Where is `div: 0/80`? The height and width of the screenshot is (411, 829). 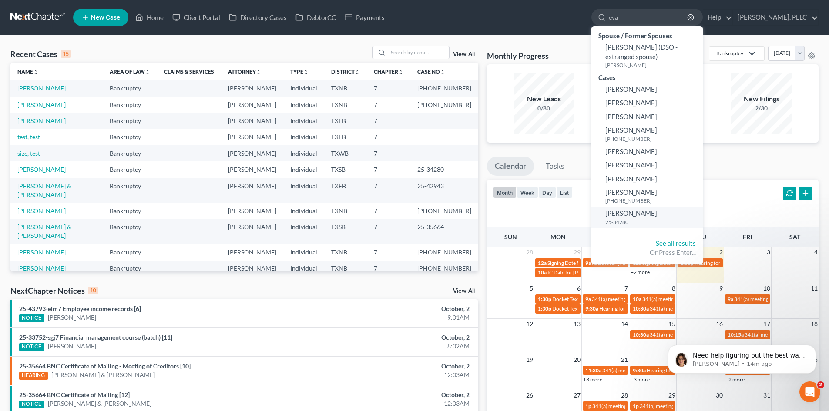 div: 0/80 is located at coordinates (544, 108).